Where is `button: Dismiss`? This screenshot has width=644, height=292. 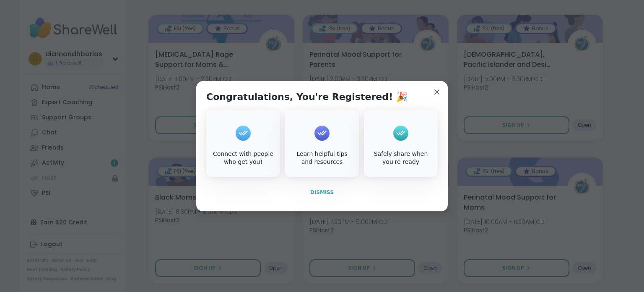
button: Dismiss is located at coordinates (322, 192).